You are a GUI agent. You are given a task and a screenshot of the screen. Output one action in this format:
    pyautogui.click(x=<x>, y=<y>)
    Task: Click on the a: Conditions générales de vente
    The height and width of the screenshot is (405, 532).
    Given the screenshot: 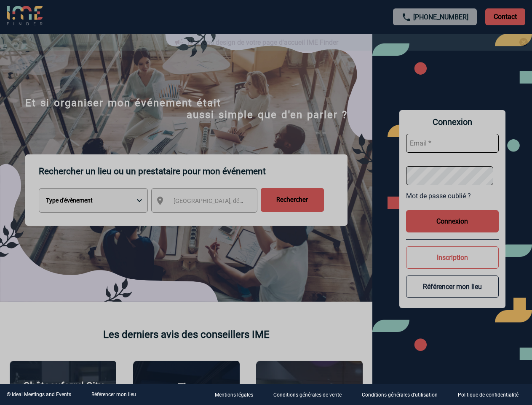 What is the action you would take?
    pyautogui.click(x=311, y=394)
    